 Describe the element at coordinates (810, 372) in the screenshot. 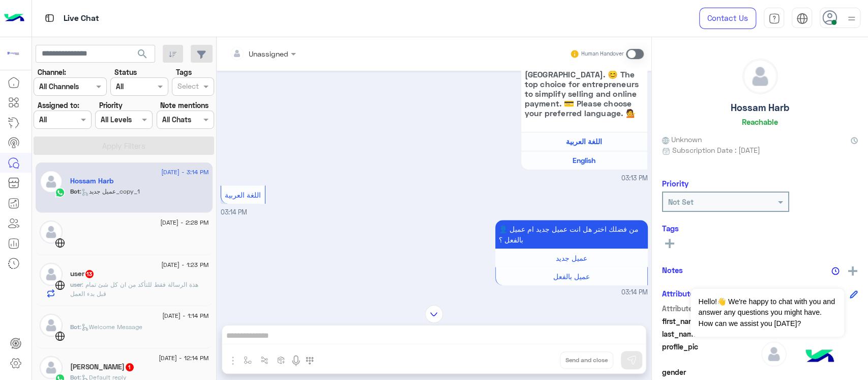

I see `span: null` at that location.